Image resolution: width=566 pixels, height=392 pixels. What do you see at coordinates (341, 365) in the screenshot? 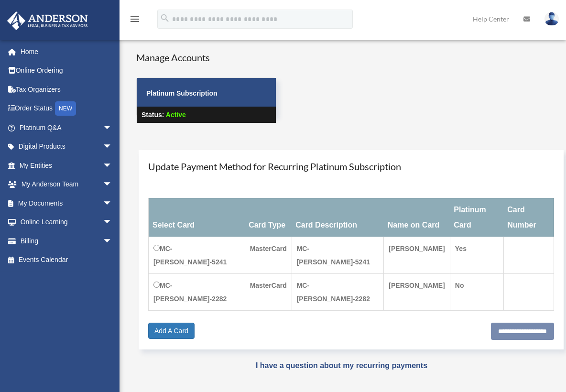
I see `a: I have a question about my recurring payments` at bounding box center [341, 365].